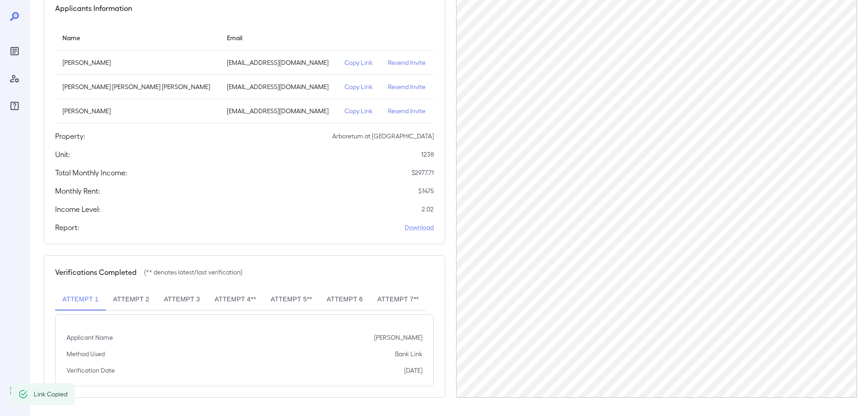 The width and height of the screenshot is (868, 416). I want to click on th: Email, so click(278, 38).